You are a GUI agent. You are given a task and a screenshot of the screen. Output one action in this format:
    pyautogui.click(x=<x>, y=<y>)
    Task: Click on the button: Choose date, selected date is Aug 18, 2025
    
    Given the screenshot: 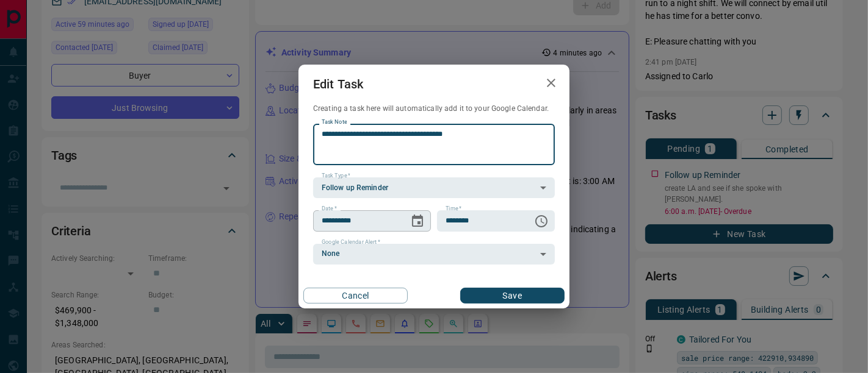 What is the action you would take?
    pyautogui.click(x=418, y=222)
    